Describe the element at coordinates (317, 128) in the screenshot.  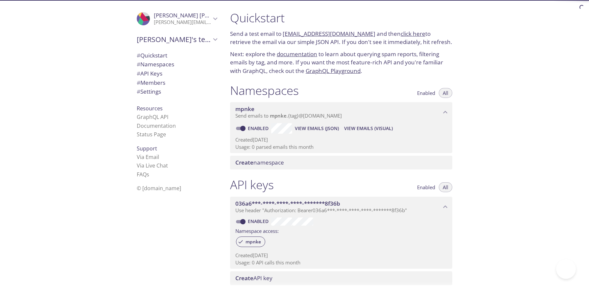
I see `span: View Emails (JSON)` at that location.